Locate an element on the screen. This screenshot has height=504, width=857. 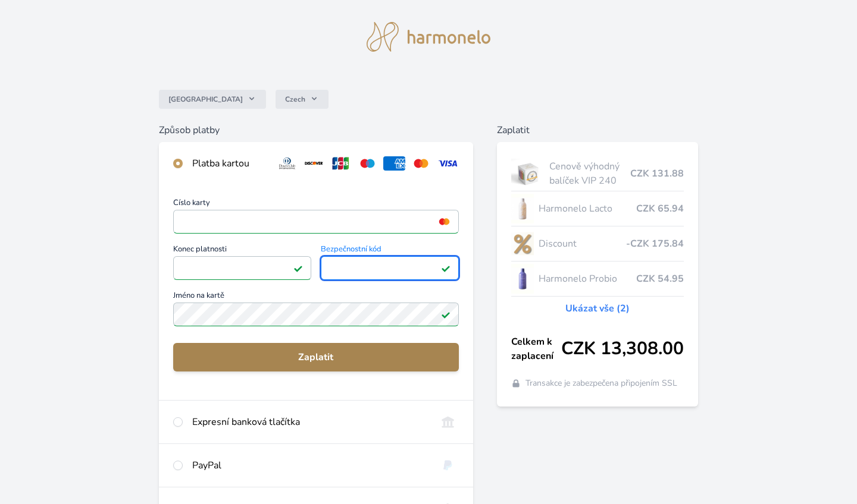
span: Konec platnosti is located at coordinates (242, 251).